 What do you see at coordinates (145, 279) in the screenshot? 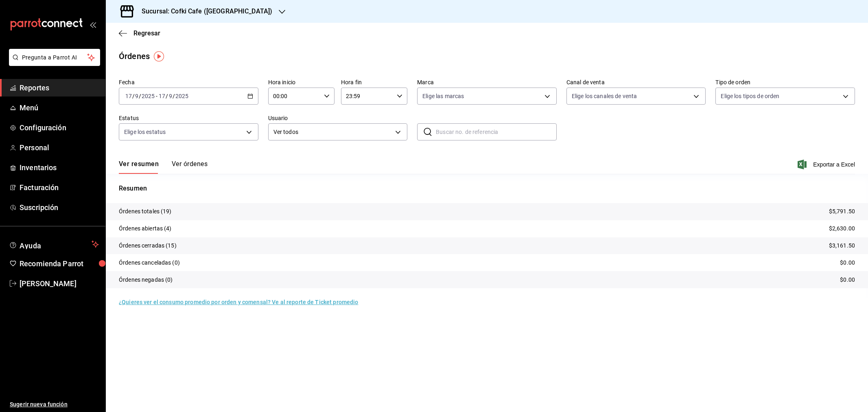
I see `p: Órdenes negadas (0)` at bounding box center [145, 279].